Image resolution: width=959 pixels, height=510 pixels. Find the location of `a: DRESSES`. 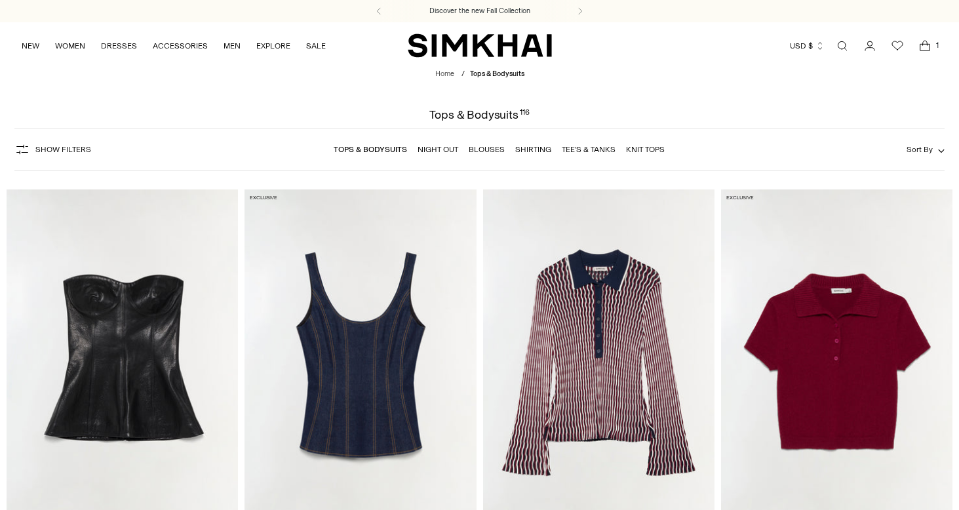

a: DRESSES is located at coordinates (119, 46).